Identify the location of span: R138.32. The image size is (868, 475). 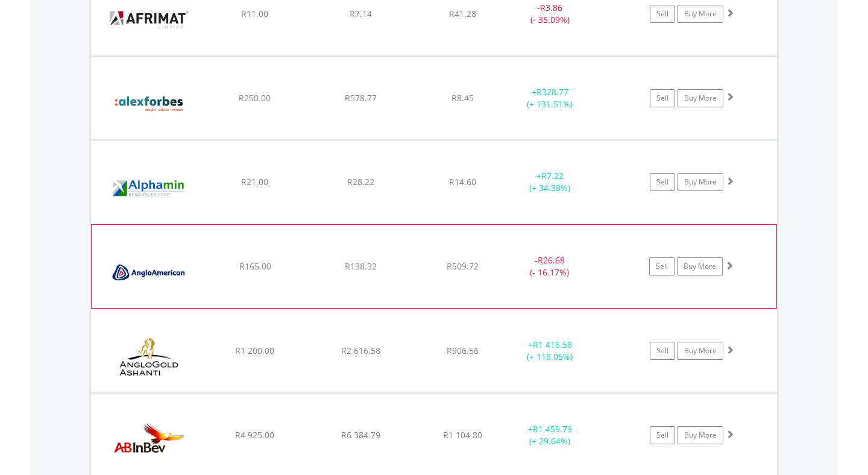
(360, 265).